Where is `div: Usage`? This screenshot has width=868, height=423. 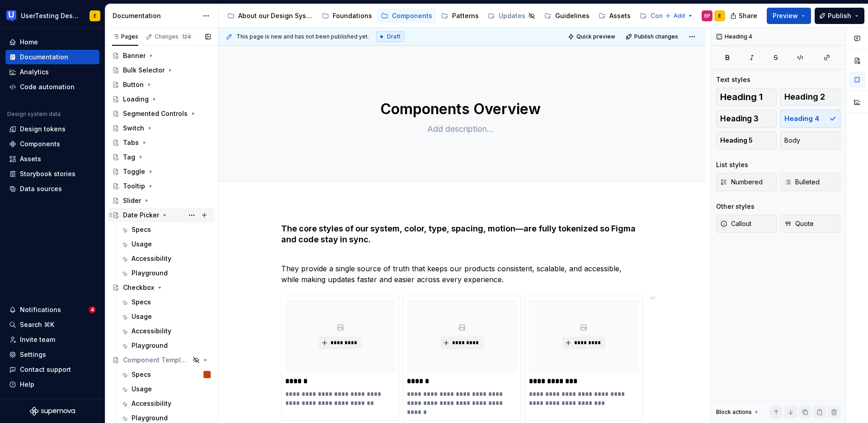
div: Usage is located at coordinates (142, 316).